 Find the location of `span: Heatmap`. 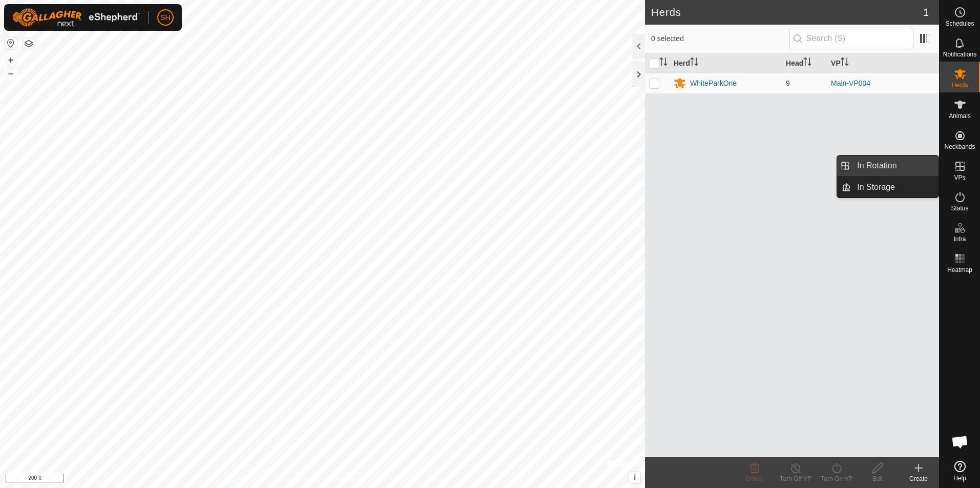

span: Heatmap is located at coordinates (960, 269).